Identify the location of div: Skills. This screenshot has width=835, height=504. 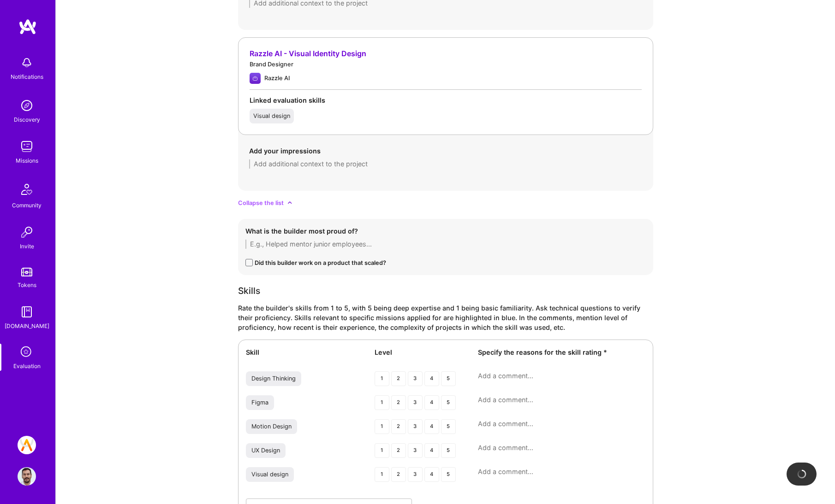
(445, 290).